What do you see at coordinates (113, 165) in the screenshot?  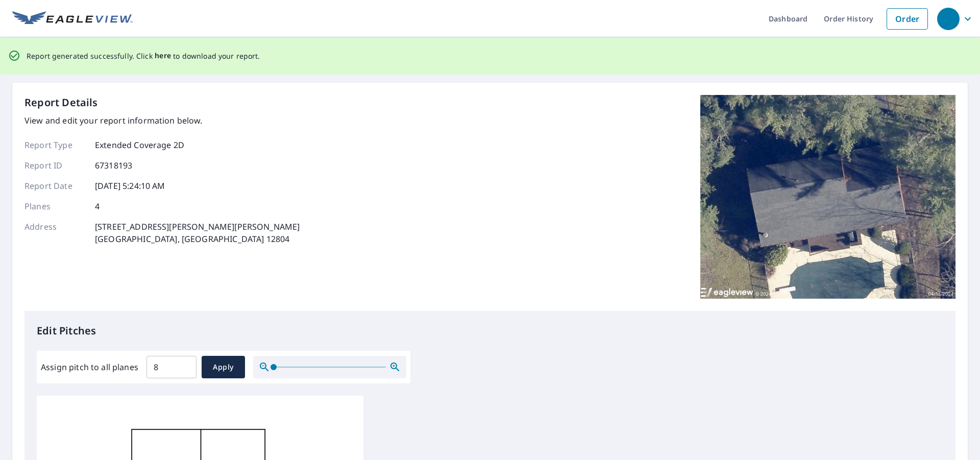 I see `p: 67318193` at bounding box center [113, 165].